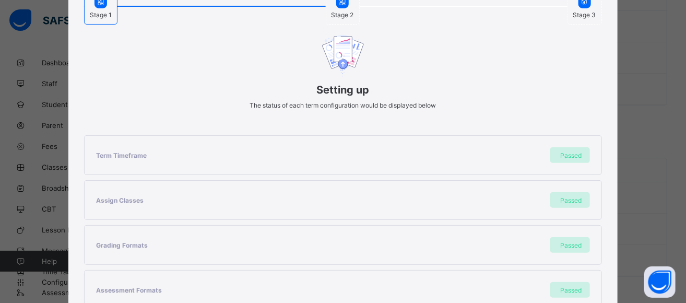 The image size is (686, 303). I want to click on span: Setting up, so click(343, 90).